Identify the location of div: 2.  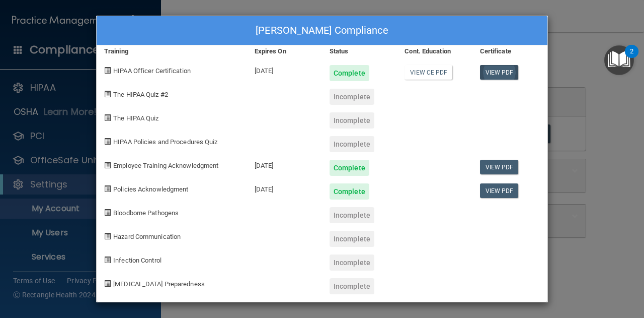
(631, 58).